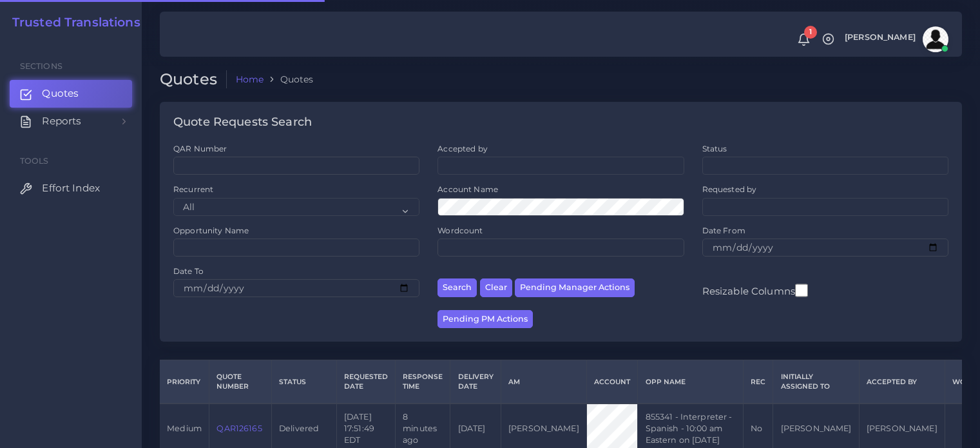  What do you see at coordinates (194, 79) in the screenshot?
I see `h2: Quotes` at bounding box center [194, 79].